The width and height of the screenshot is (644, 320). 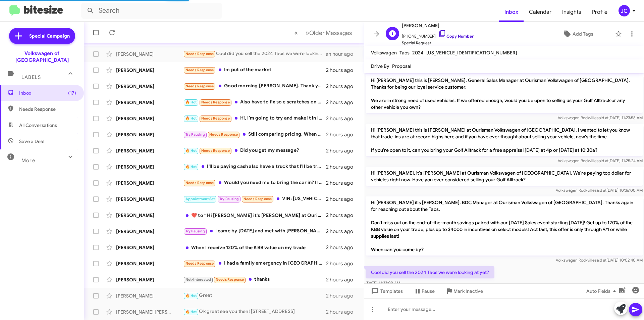 What do you see at coordinates (31, 77) in the screenshot?
I see `span: Labels` at bounding box center [31, 77].